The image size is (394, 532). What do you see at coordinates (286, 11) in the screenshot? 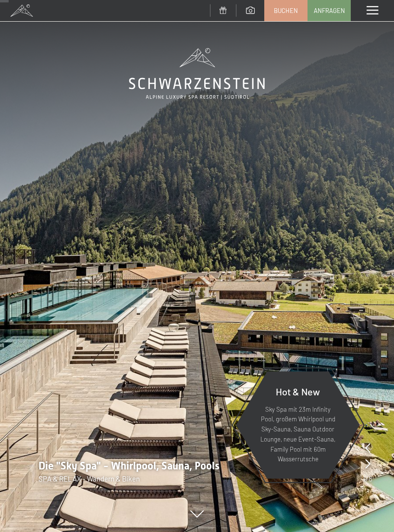
I see `span: Buchen` at bounding box center [286, 11].